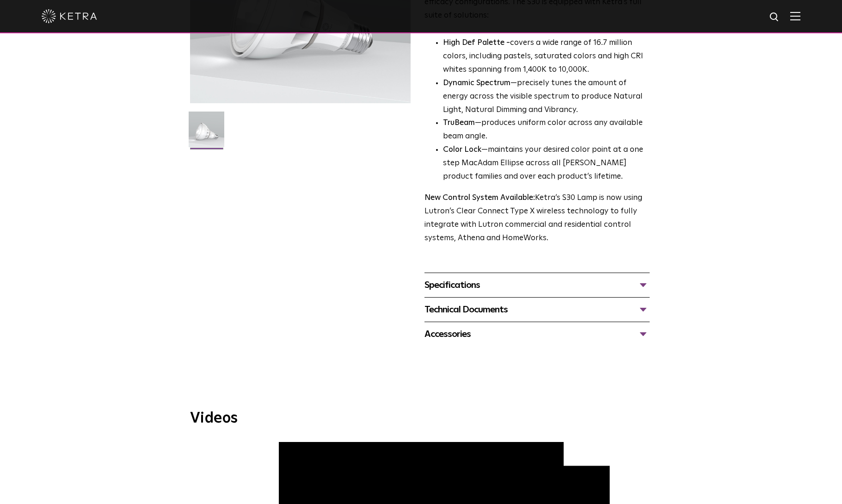  What do you see at coordinates (421, 418) in the screenshot?
I see `h3: Videos` at bounding box center [421, 418].